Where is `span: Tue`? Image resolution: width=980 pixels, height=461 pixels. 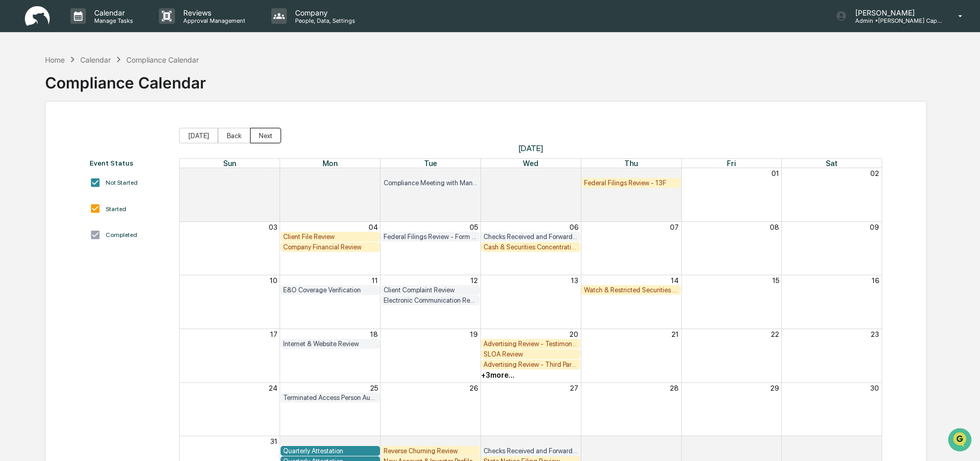 span: Tue is located at coordinates (430, 163).